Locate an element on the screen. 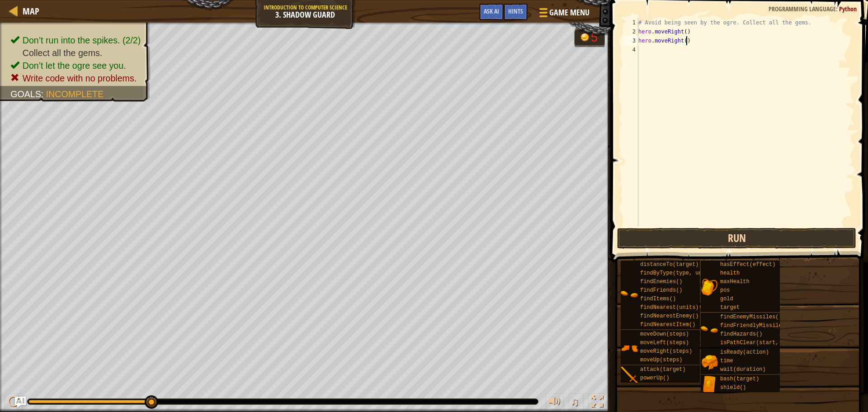  span: isPathClear(start, end) is located at coordinates (757, 343).